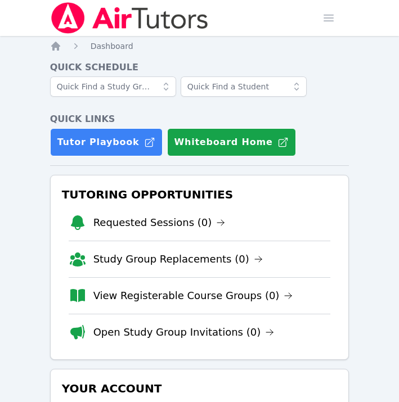  I want to click on nav: Breadcrumb, so click(200, 46).